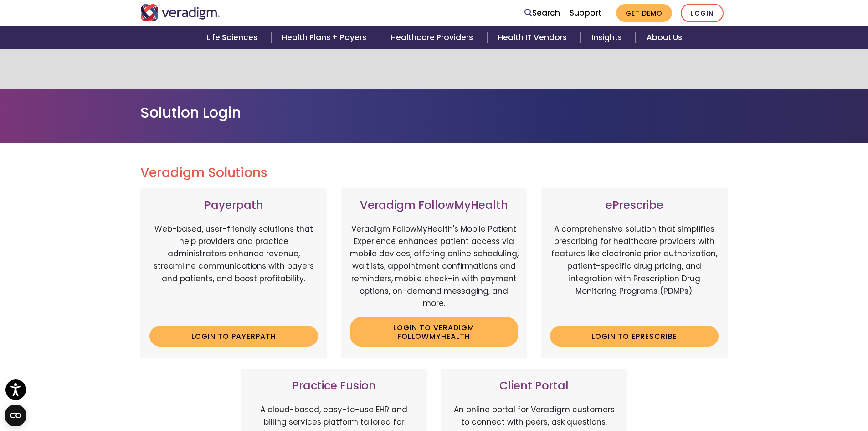 Image resolution: width=868 pixels, height=431 pixels. I want to click on a: Veradigm logo, so click(180, 13).